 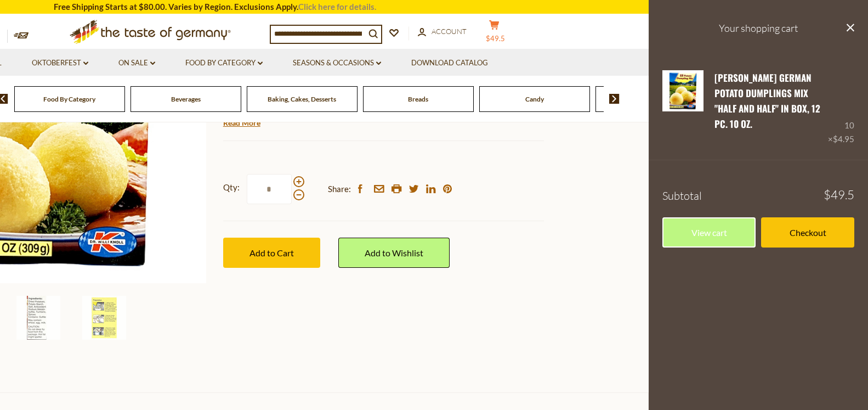 What do you see at coordinates (394, 252) in the screenshot?
I see `a: Add to Wishlist` at bounding box center [394, 252].